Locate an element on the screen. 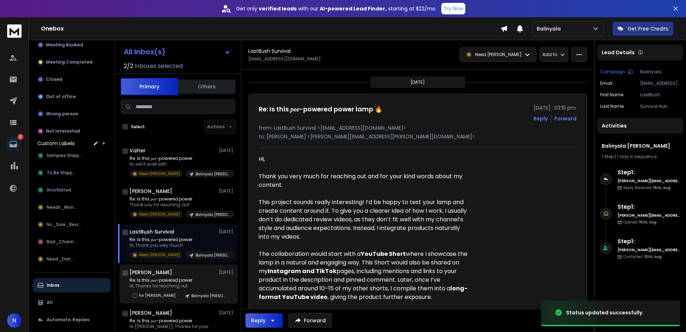 The image size is (686, 332). button: Automatic Replies is located at coordinates (72, 319).